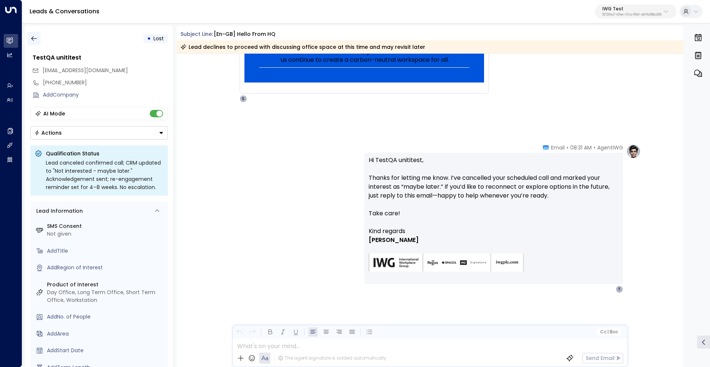  What do you see at coordinates (632, 9) in the screenshot?
I see `p: IWG Test` at bounding box center [632, 9].